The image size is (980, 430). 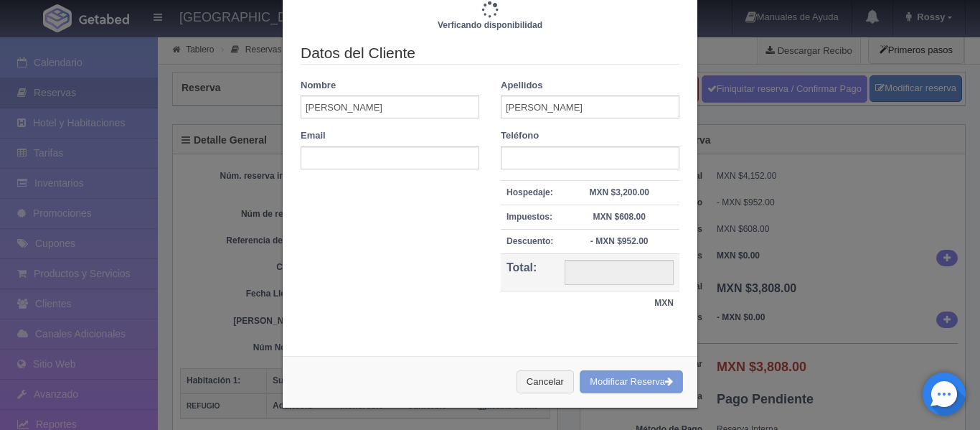 What do you see at coordinates (313, 136) in the screenshot?
I see `label: Email` at bounding box center [313, 136].